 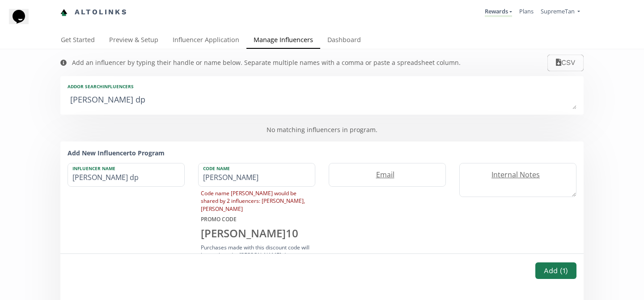 I want to click on button: CSV, so click(x=565, y=63).